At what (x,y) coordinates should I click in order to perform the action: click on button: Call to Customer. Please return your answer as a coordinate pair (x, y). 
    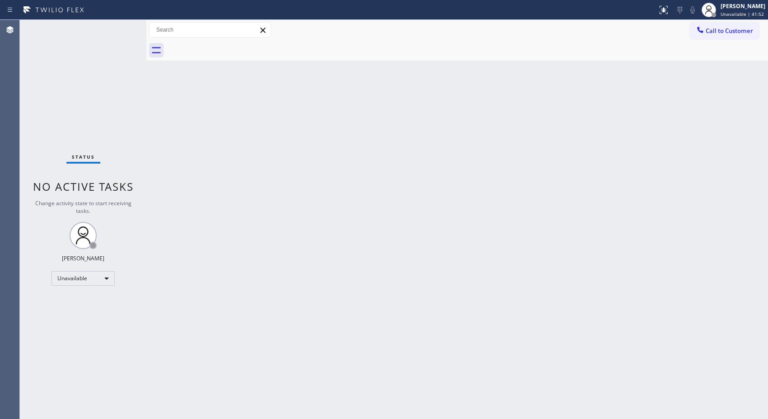
    Looking at the image, I should click on (725, 31).